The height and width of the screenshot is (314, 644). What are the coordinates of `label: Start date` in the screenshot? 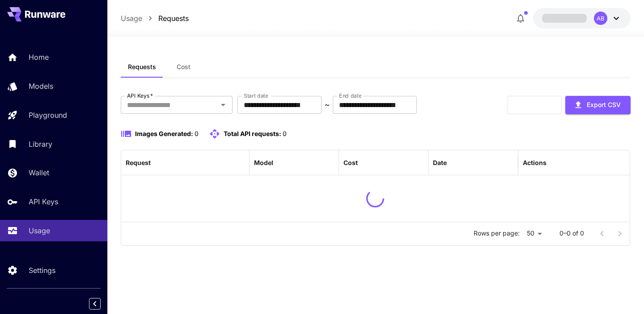 It's located at (256, 96).